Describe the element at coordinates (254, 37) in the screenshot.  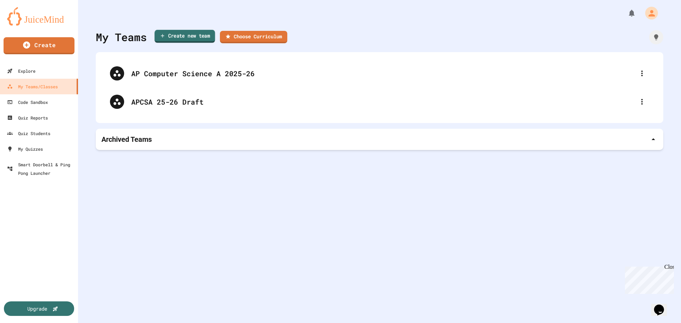
I see `a: Choose Curriculum` at that location.